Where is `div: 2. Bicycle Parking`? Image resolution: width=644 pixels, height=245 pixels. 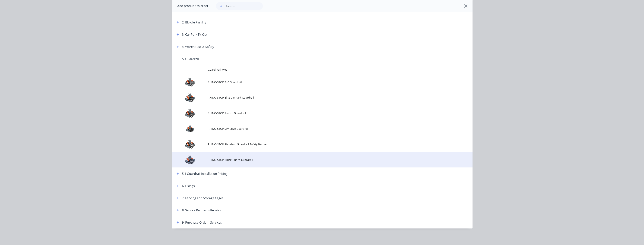
div: 2. Bicycle Parking is located at coordinates (194, 22).